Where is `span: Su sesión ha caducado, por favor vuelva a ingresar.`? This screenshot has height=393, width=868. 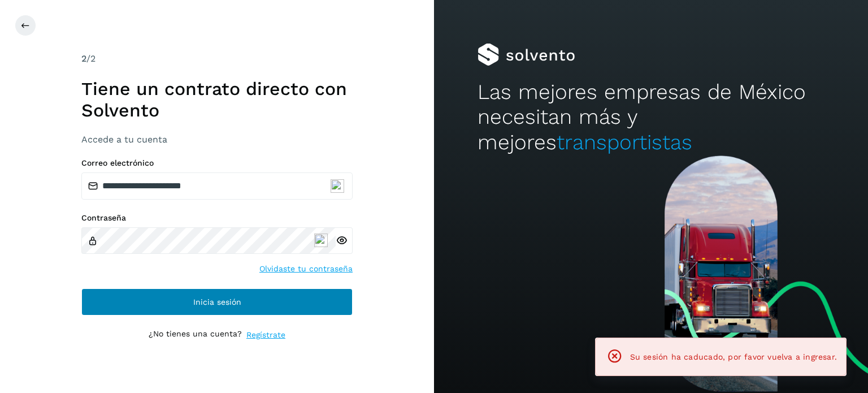
span: Su sesión ha caducado, por favor vuelva a ingresar. is located at coordinates (734, 357).